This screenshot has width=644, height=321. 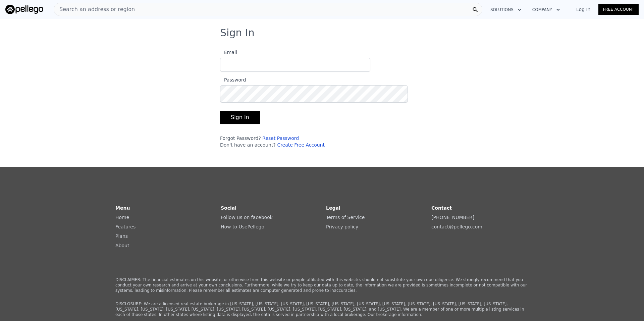 I want to click on strong: Menu, so click(x=122, y=208).